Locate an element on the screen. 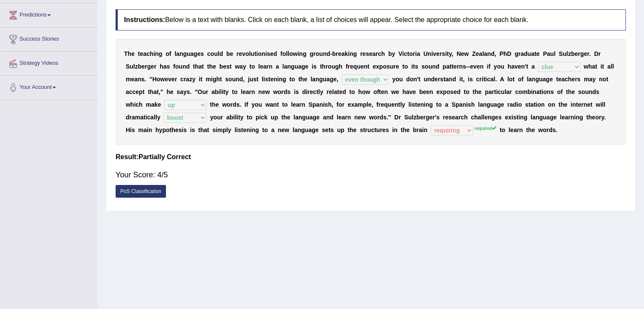 This screenshot has height=309, width=644. b: b is located at coordinates (221, 66).